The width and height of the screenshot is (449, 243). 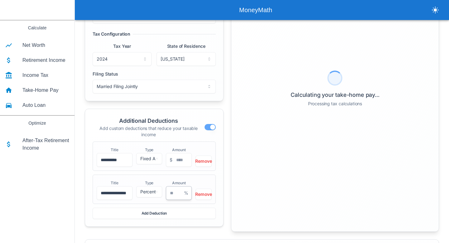 What do you see at coordinates (256, 10) in the screenshot?
I see `div: MoneyMath` at bounding box center [256, 10].